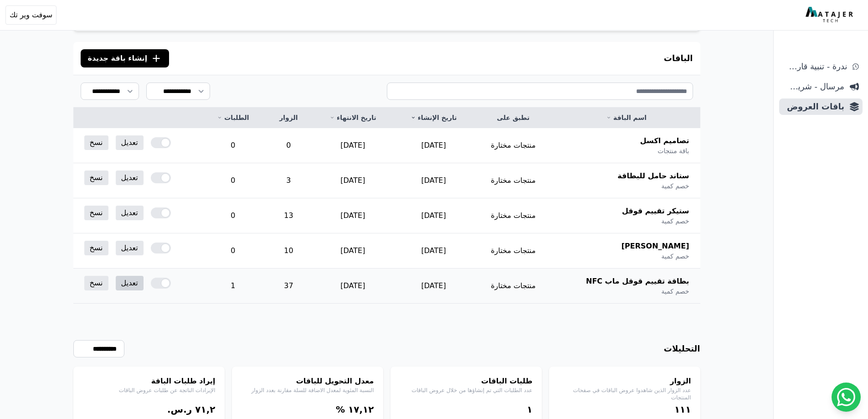  What do you see at coordinates (466, 390) in the screenshot?
I see `p: عدد الطلبات التي تم إنشاؤها من خلال عروض الباقات` at bounding box center [466, 390].